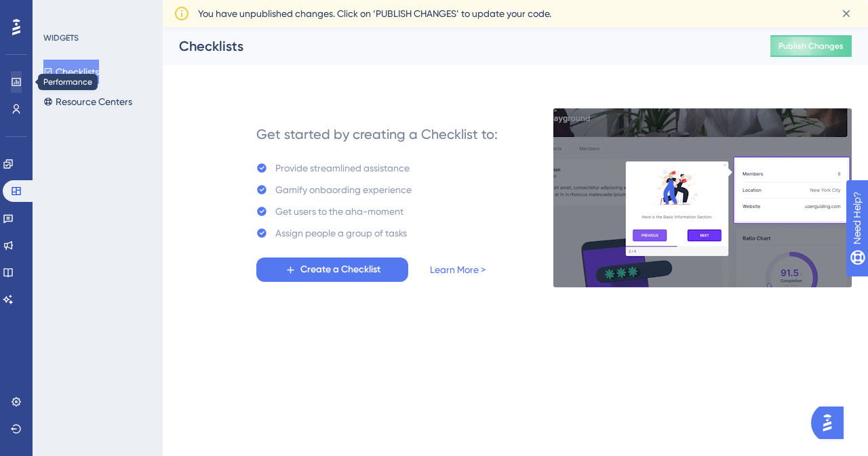 This screenshot has width=868, height=456. Describe the element at coordinates (702, 198) in the screenshot. I see `img: e28e67207451d1beac2d0b01ddd05b56.gif` at that location.